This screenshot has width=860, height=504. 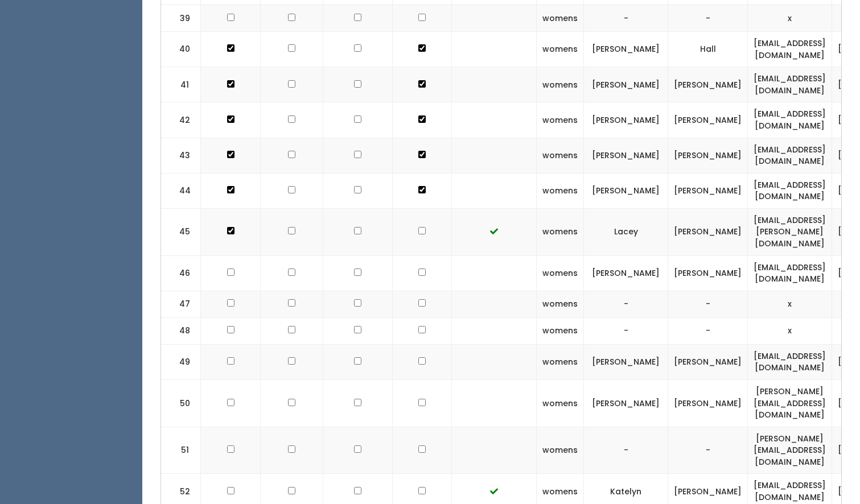 What do you see at coordinates (181, 191) in the screenshot?
I see `td: 44` at bounding box center [181, 191].